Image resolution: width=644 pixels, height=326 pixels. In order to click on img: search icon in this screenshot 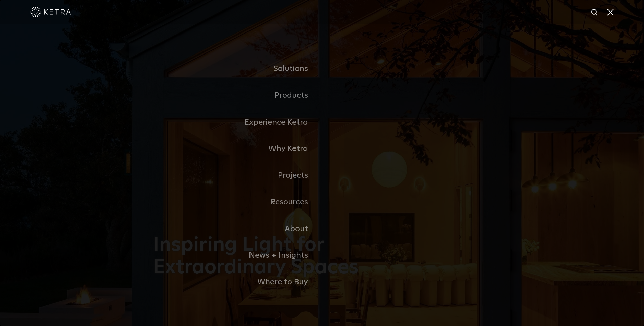, I will do `click(594, 13)`.